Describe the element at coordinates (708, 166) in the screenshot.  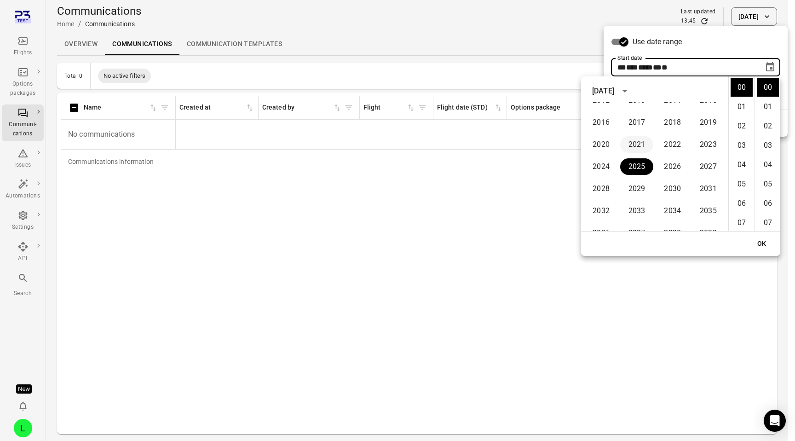
I see `button: 2027` at that location.